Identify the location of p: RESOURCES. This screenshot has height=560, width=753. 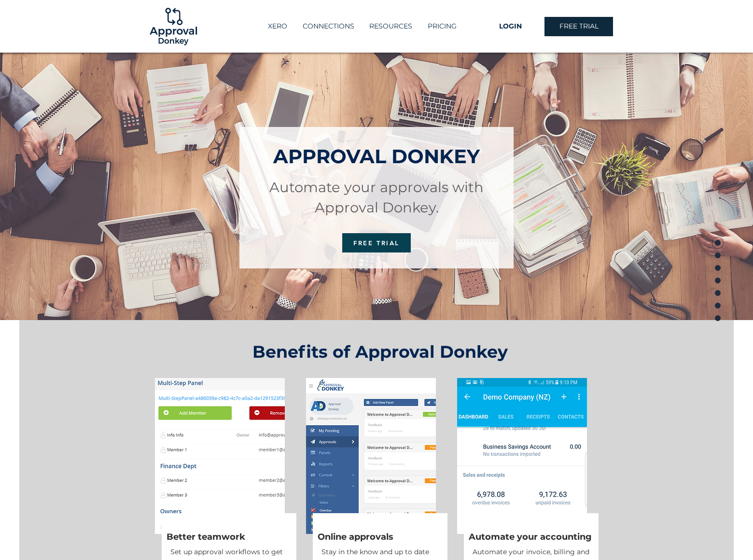
(391, 26).